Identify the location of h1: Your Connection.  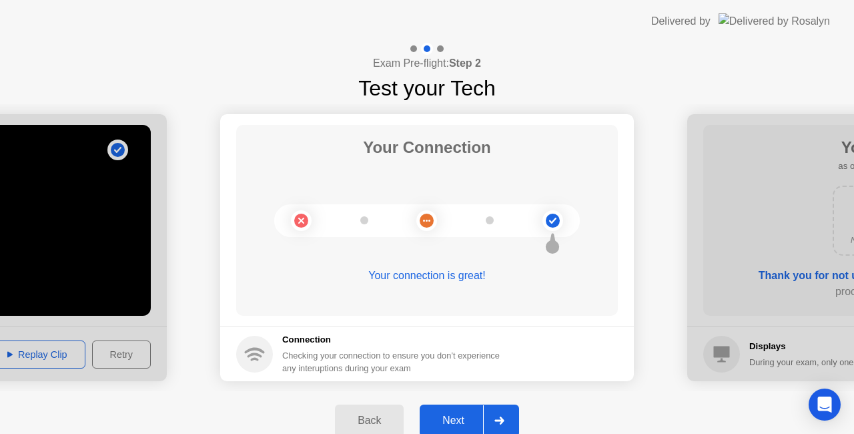
(427, 147).